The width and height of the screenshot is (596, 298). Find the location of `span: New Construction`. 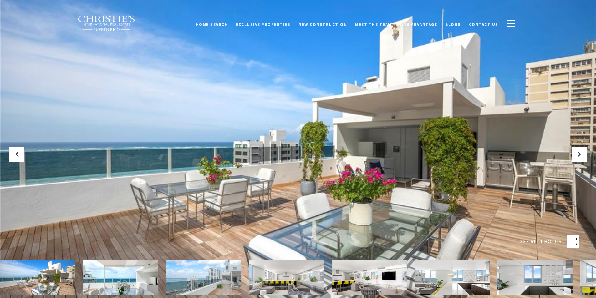

span: New Construction is located at coordinates (323, 23).